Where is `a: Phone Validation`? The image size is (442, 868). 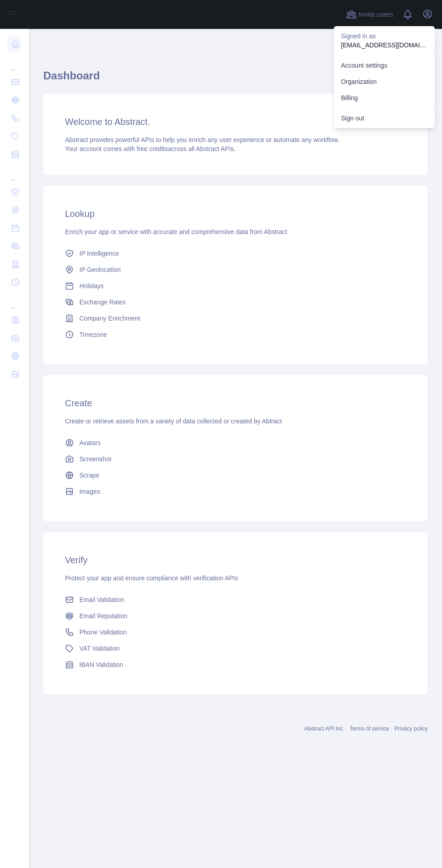 a: Phone Validation is located at coordinates (235, 633).